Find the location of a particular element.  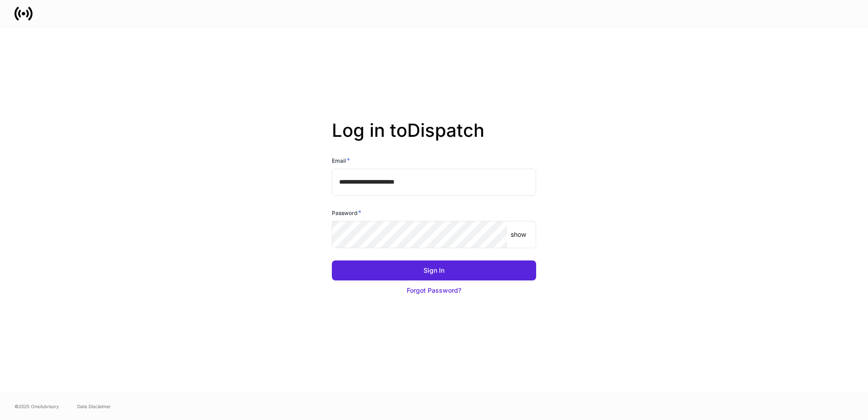

span: © 2025 OneAdvisory is located at coordinates (37, 406).